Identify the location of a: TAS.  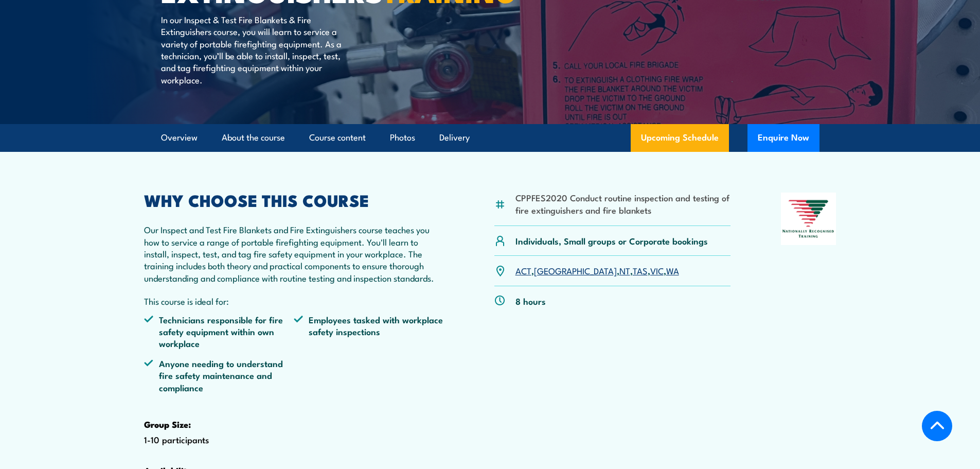
(640, 270).